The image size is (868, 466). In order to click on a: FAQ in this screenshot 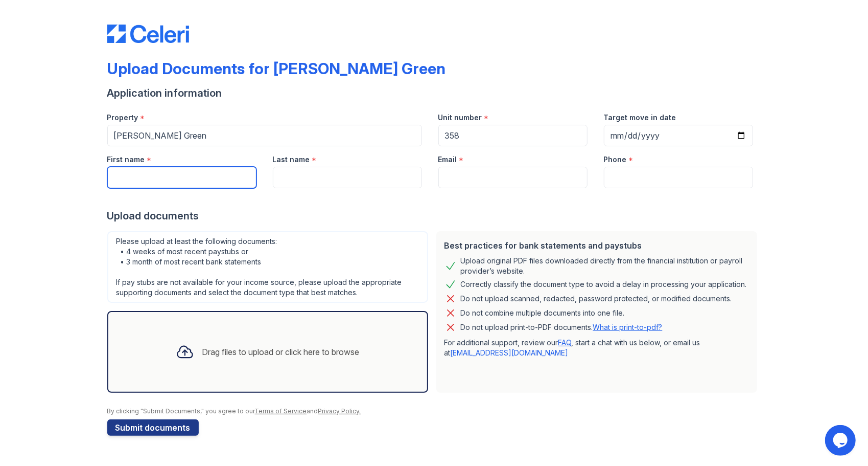, I will do `click(565, 342)`.